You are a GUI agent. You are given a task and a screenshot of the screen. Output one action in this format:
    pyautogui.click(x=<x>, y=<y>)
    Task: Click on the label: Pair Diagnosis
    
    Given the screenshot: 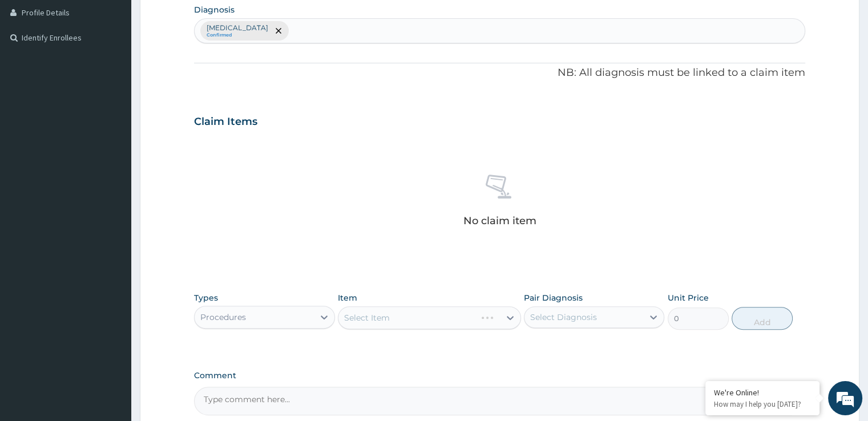 What is the action you would take?
    pyautogui.click(x=553, y=298)
    